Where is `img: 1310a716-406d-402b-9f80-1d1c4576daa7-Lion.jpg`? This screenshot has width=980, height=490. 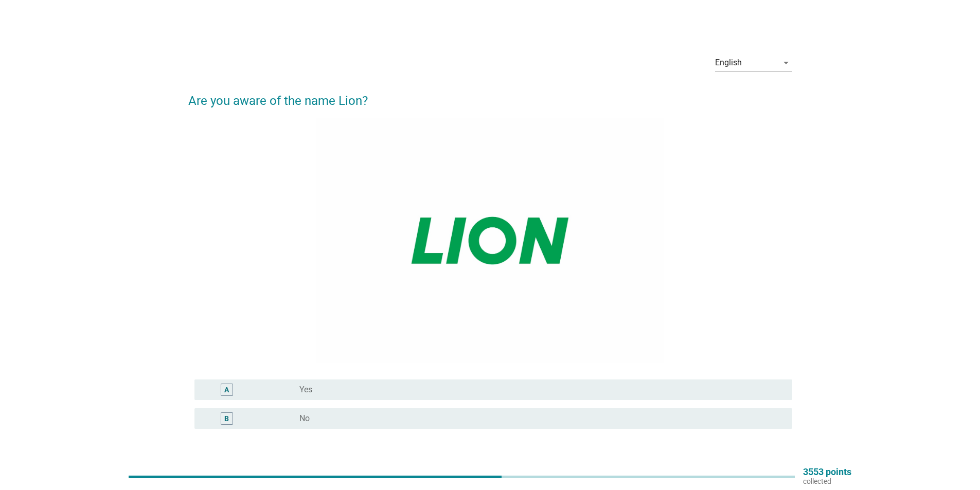 img: 1310a716-406d-402b-9f80-1d1c4576daa7-Lion.jpg is located at coordinates (489, 241).